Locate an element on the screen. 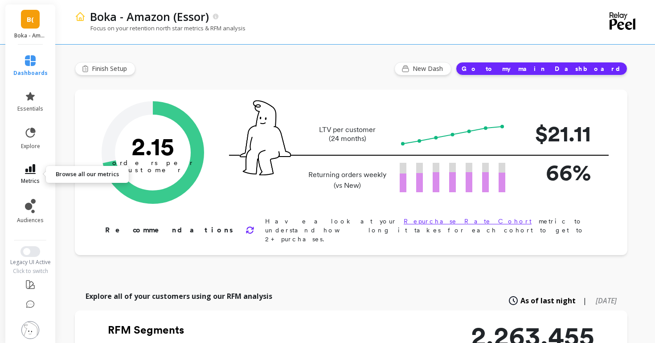 The height and width of the screenshot is (343, 655). span: essentials is located at coordinates (30, 109).